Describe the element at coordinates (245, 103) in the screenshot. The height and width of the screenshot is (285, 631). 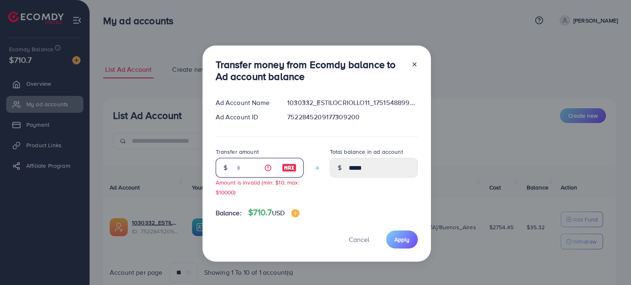
I see `div: Ad Account Name` at that location.